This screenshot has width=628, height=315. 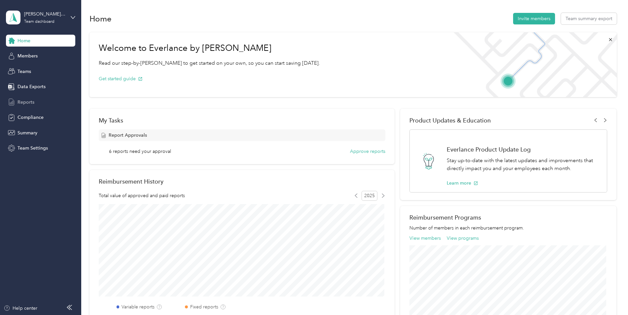 What do you see at coordinates (24, 71) in the screenshot?
I see `span: Teams` at bounding box center [24, 71].